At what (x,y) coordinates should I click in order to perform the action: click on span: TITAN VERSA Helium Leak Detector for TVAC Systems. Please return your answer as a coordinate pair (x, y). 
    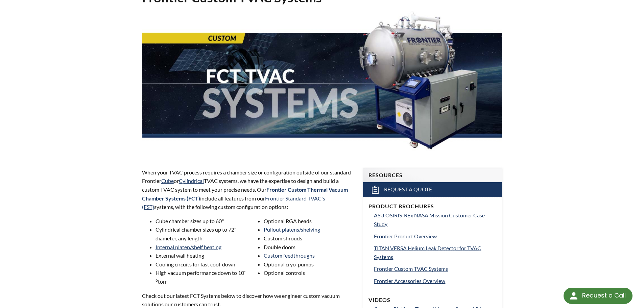
    Looking at the image, I should click on (427, 252).